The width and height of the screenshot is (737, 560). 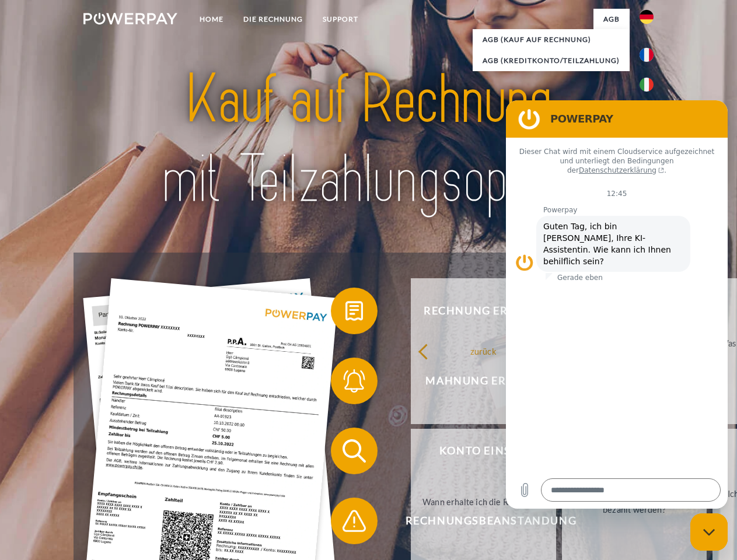 What do you see at coordinates (154, 70) in the screenshot?
I see `svg: (wird in einer neuen Registerkarte geöffnet)` at bounding box center [154, 70].